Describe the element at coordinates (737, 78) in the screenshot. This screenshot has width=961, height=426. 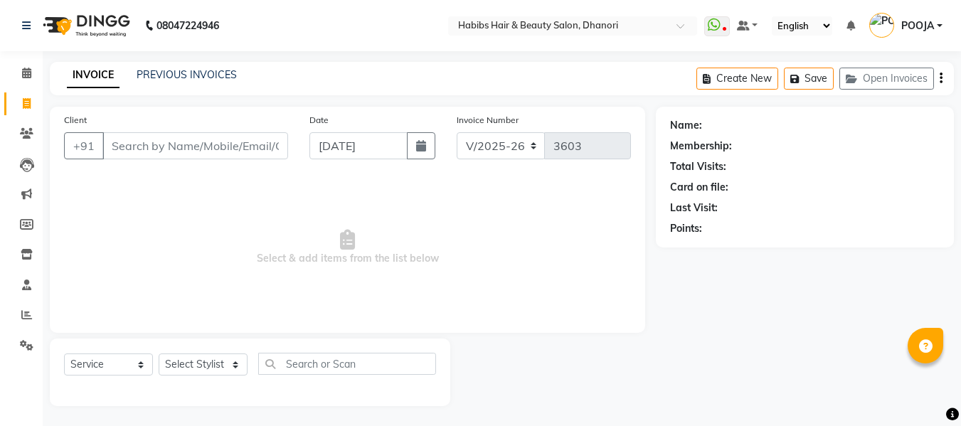
I see `button: Create New` at that location.